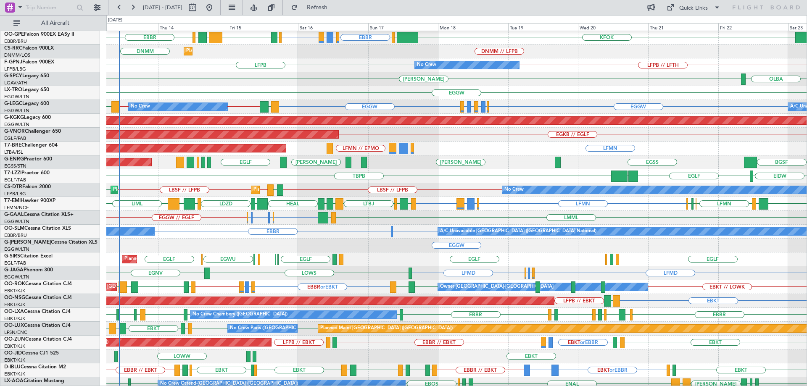 This screenshot has height=386, width=807. I want to click on a: G-SIRSCitation Excel, so click(28, 257).